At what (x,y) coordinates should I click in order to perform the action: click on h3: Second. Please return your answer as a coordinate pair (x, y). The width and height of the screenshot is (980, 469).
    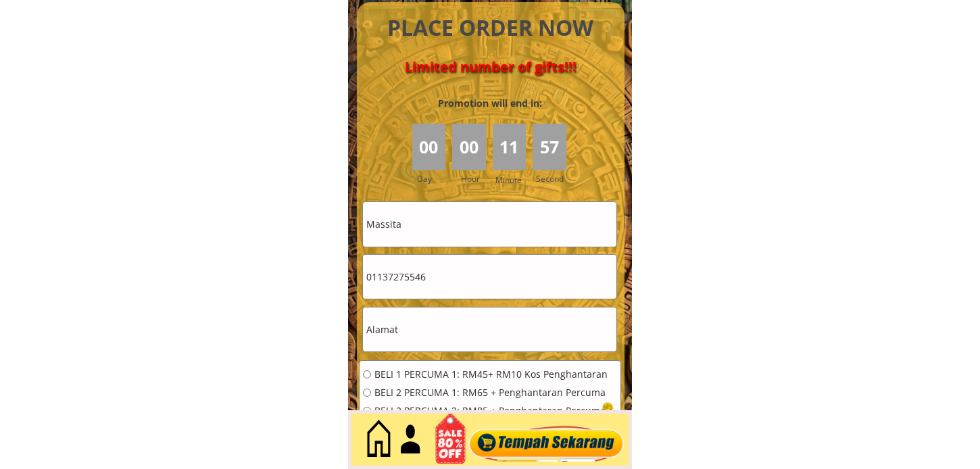
    Looking at the image, I should click on (552, 178).